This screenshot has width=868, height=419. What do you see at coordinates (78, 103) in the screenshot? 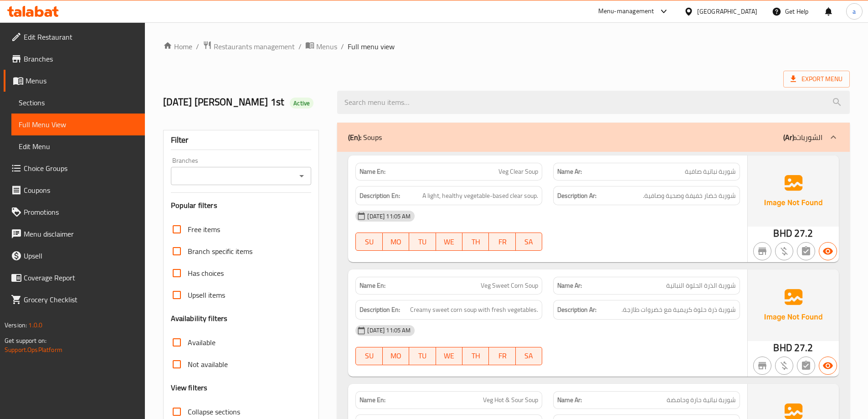
I see `span: Sections` at bounding box center [78, 103].